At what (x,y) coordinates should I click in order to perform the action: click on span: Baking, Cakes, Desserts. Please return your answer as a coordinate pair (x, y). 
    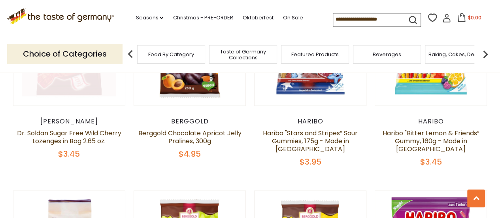
    Looking at the image, I should click on (459, 54).